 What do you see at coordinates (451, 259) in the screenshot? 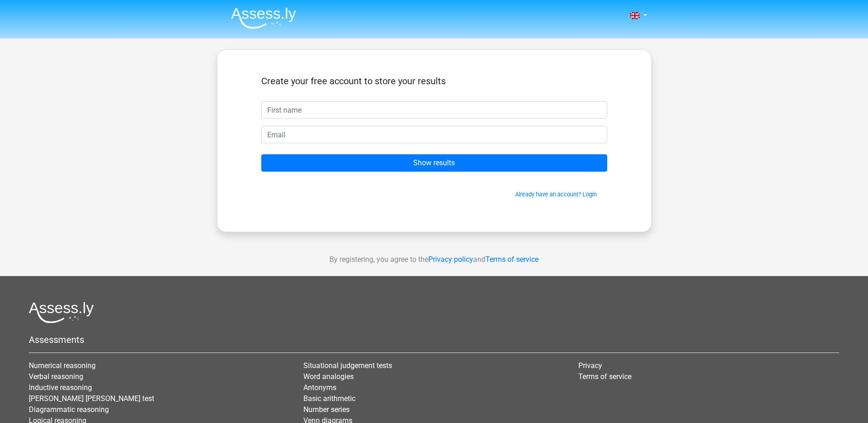
I see `a: Privacy policy` at bounding box center [451, 259].